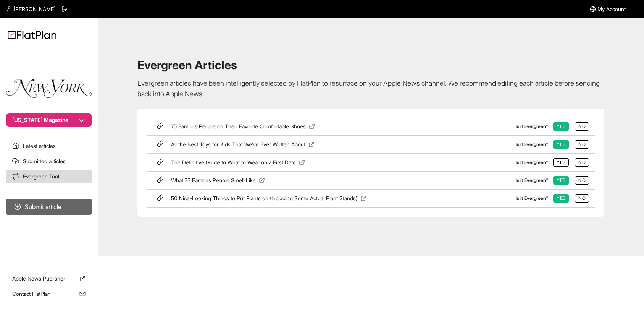 The height and width of the screenshot is (313, 644). What do you see at coordinates (32, 35) in the screenshot?
I see `img: Logo` at bounding box center [32, 35].